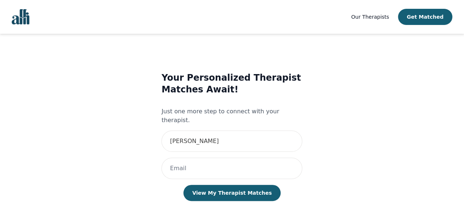 This screenshot has height=205, width=464. What do you see at coordinates (232, 84) in the screenshot?
I see `h3: Your Personalized Therapist Matches Await!` at bounding box center [232, 84].